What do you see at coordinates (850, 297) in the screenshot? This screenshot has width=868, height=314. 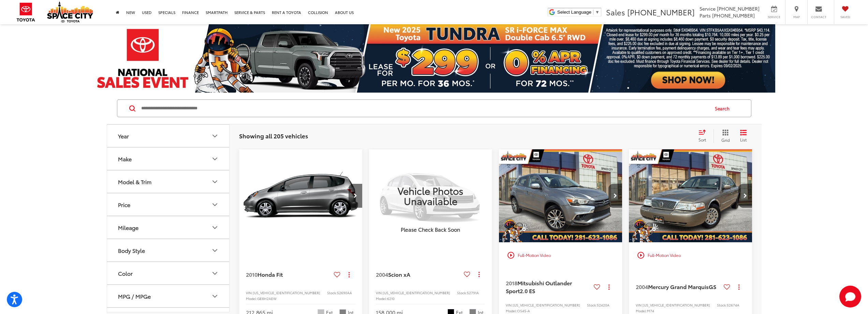 I see `svg: Start Chat` at bounding box center [850, 297].